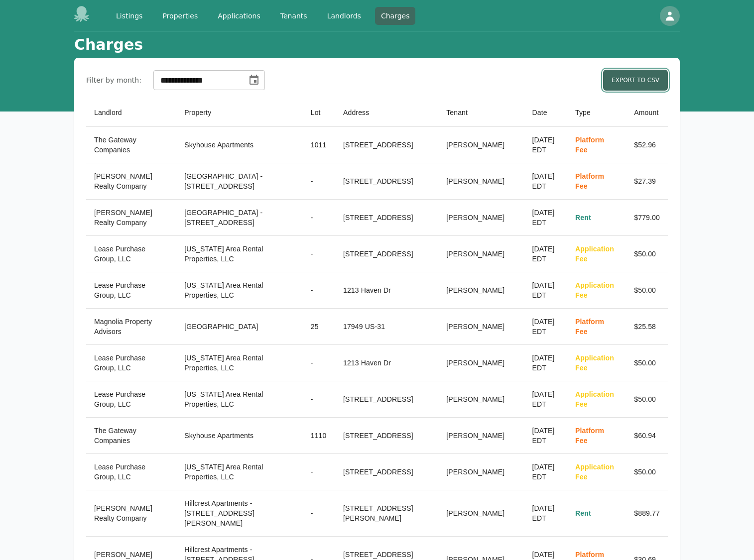 Image resolution: width=754 pixels, height=560 pixels. I want to click on th: 1011, so click(318, 145).